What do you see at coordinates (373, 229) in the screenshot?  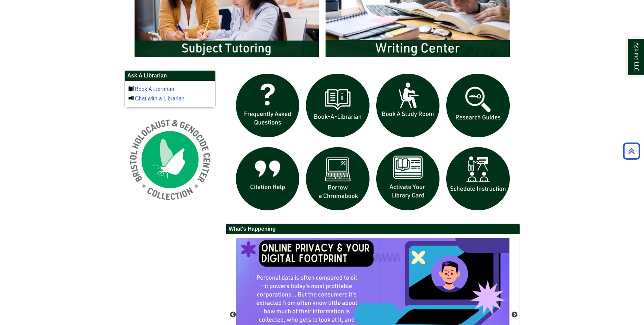 I see `h2: What's Happening` at bounding box center [373, 229].